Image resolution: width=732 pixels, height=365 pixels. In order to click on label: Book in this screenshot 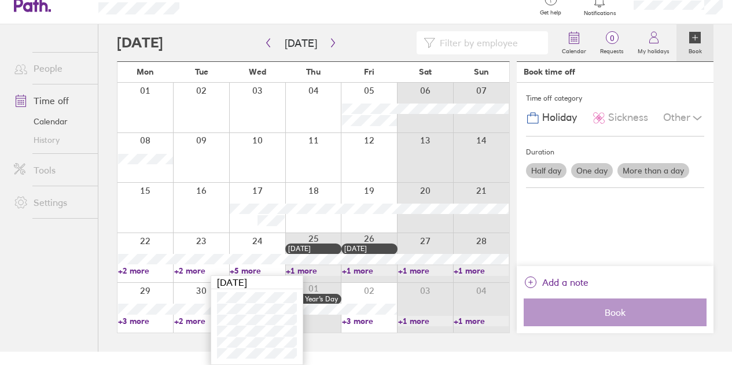, I will do `click(695, 50)`.